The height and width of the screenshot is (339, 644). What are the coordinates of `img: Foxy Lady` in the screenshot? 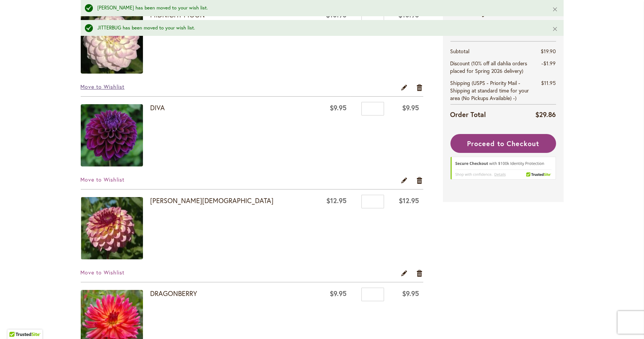 It's located at (112, 228).